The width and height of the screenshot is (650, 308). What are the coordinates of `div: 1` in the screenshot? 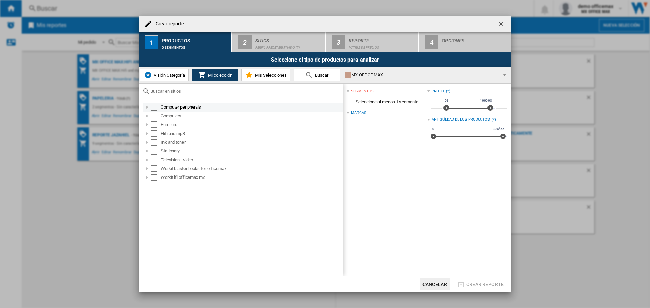 It's located at (152, 42).